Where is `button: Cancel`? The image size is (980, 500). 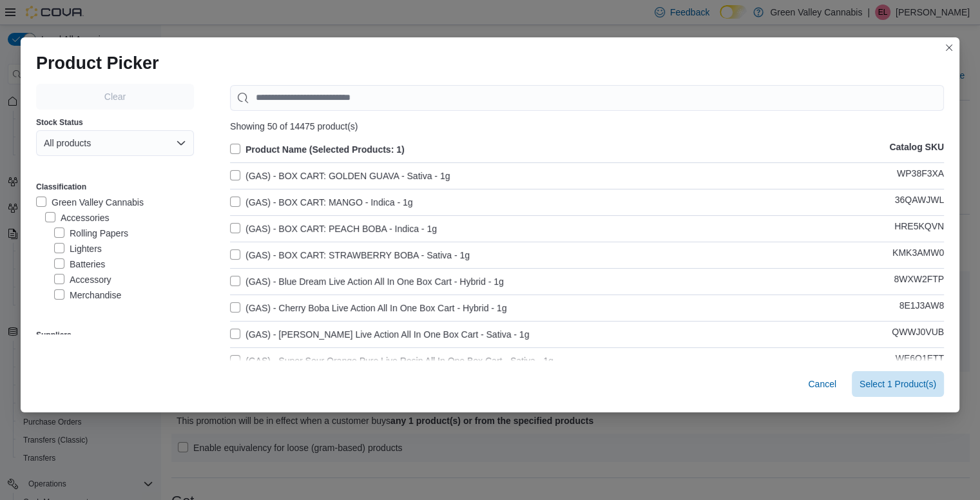 button: Cancel is located at coordinates (822, 384).